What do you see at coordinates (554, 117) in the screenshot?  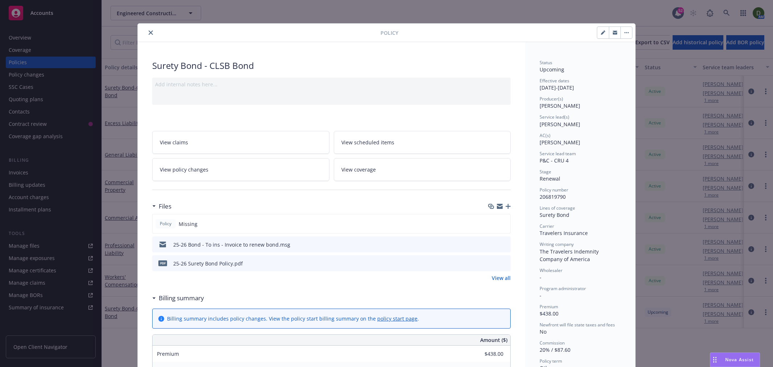 I see `span: Service lead(s)` at bounding box center [554, 117].